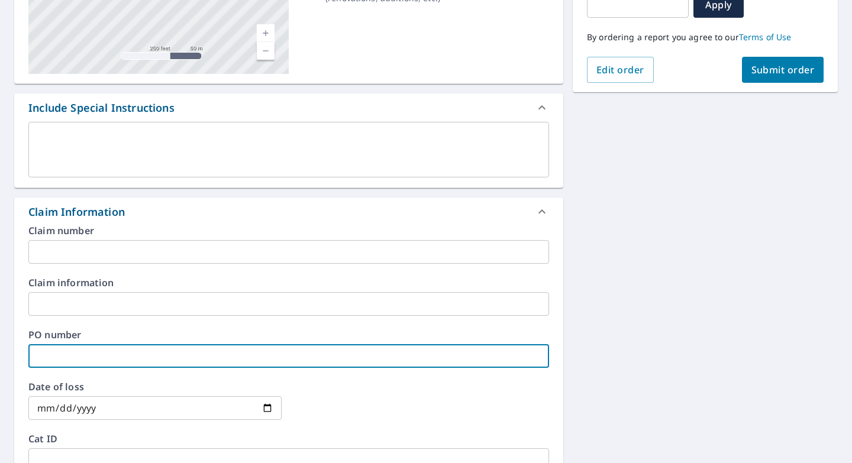  Describe the element at coordinates (620, 70) in the screenshot. I see `button: Edit order` at that location.